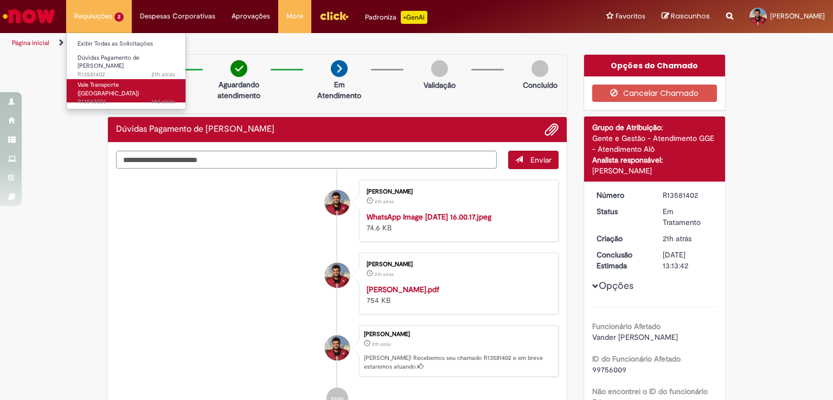  I want to click on p: Concluído, so click(540, 85).